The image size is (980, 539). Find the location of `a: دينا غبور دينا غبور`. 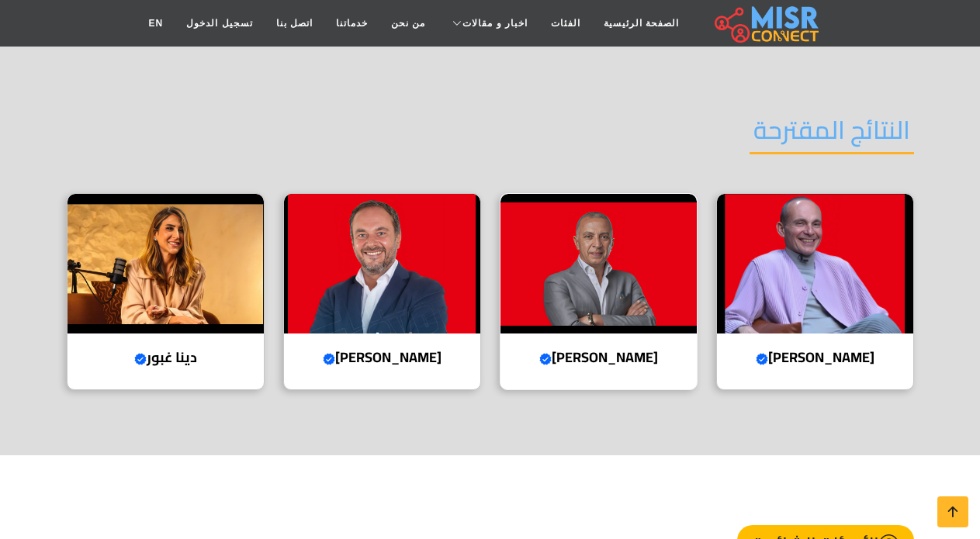

a: دينا غبور دينا غبور is located at coordinates (165, 292).